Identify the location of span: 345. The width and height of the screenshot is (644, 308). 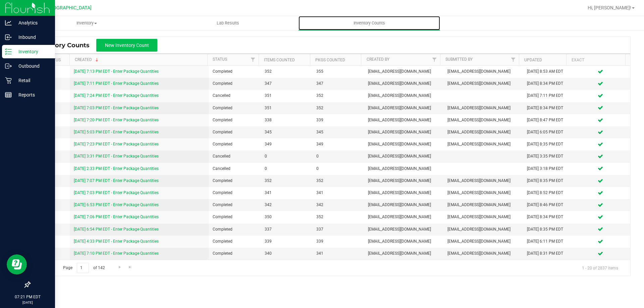
(338, 132).